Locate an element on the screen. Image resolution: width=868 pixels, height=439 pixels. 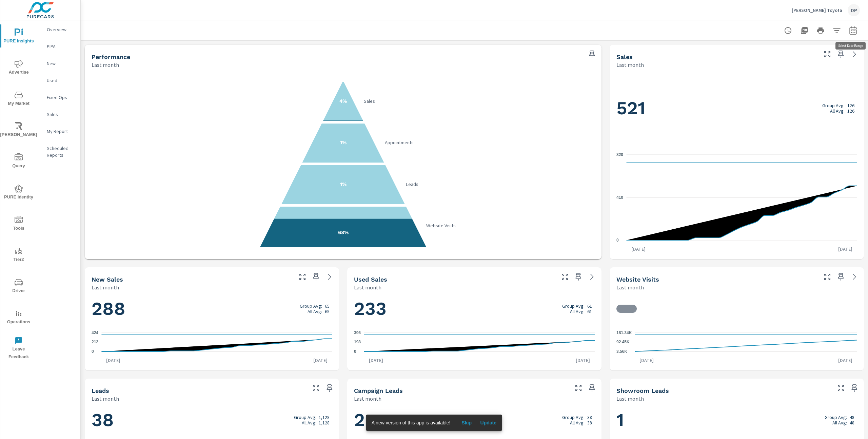
span: Update is located at coordinates (488, 422).